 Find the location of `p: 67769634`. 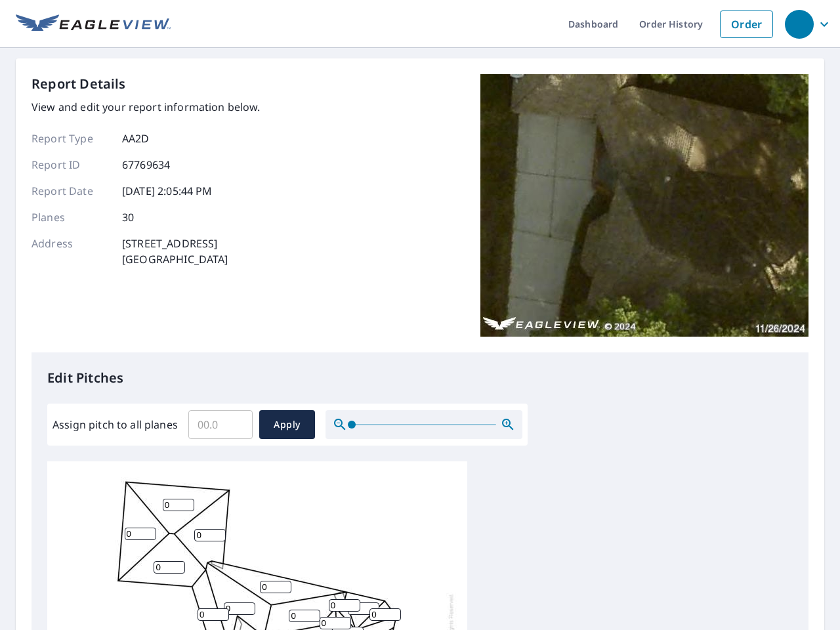

p: 67769634 is located at coordinates (145, 165).